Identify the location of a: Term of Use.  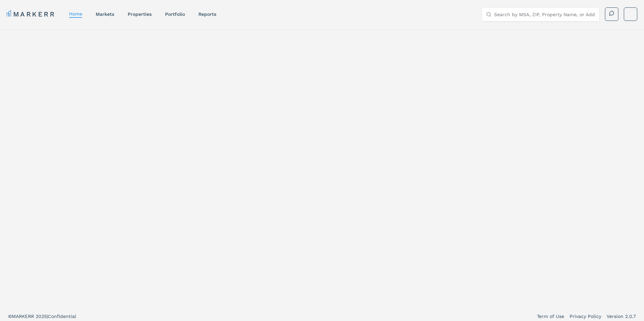
(550, 316).